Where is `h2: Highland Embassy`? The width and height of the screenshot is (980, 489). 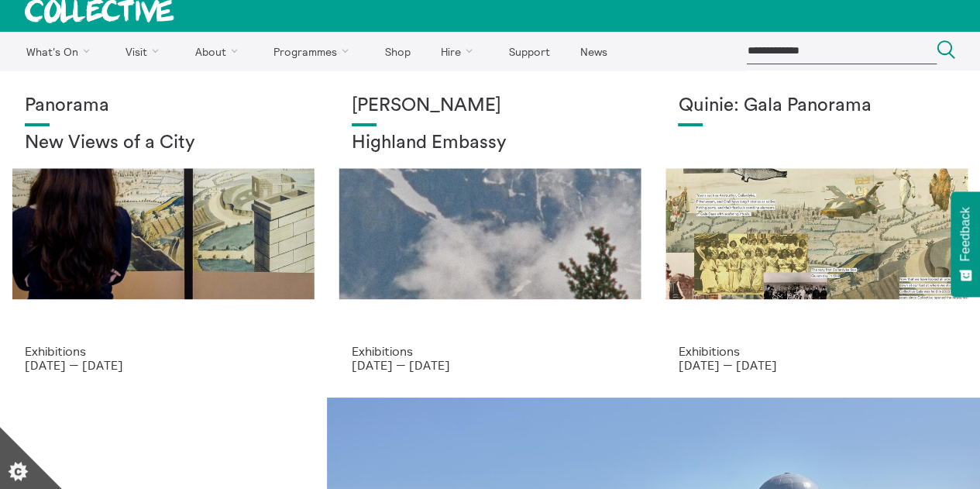
h2: Highland Embassy is located at coordinates (490, 143).